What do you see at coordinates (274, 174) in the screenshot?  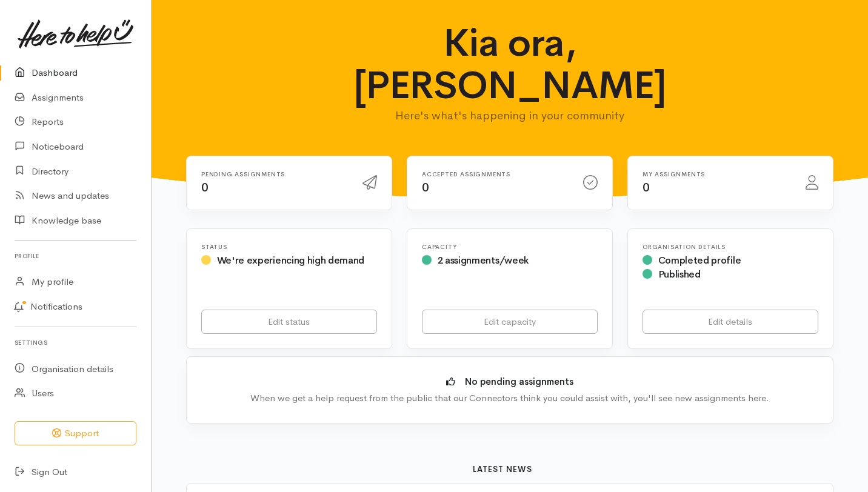 I see `h6: Pending assignments` at bounding box center [274, 174].